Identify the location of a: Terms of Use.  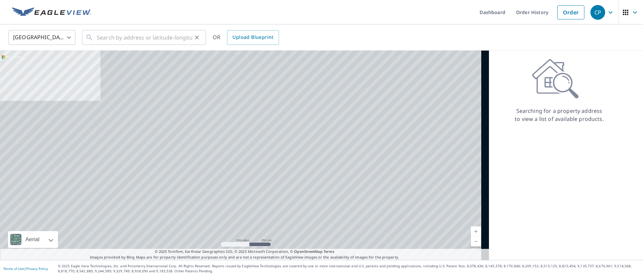
(14, 269).